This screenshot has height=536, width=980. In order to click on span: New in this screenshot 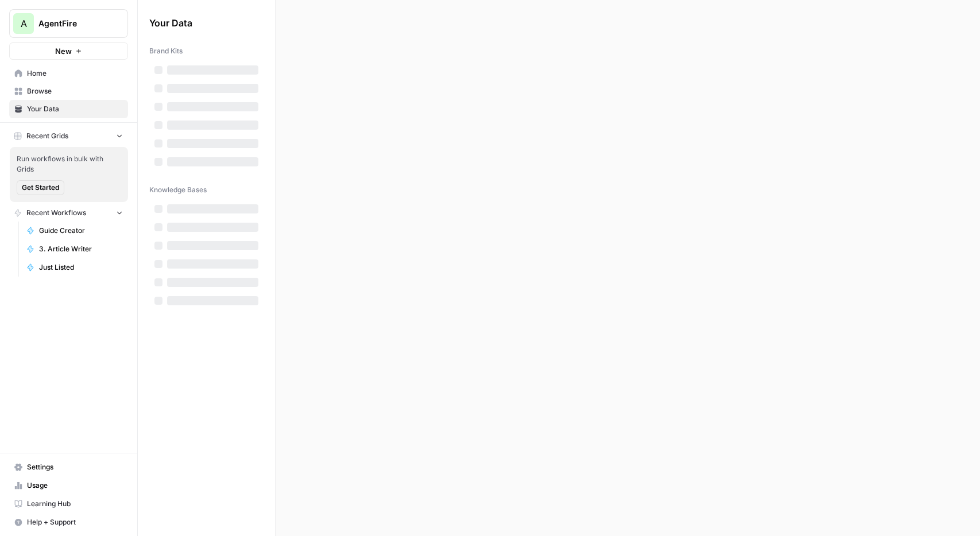, I will do `click(63, 51)`.